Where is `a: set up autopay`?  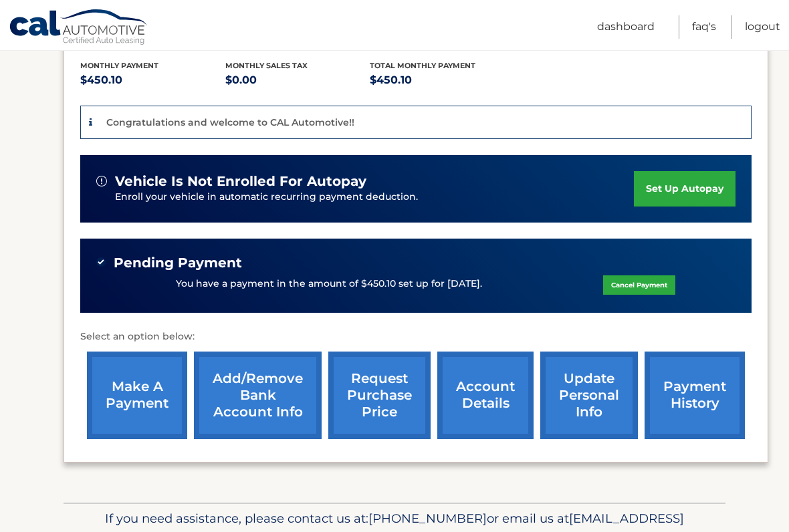
a: set up autopay is located at coordinates (684, 188).